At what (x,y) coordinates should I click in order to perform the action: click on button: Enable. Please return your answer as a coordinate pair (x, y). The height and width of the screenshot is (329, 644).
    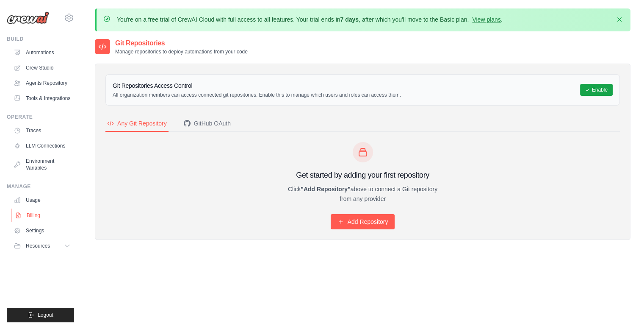
    Looking at the image, I should click on (596, 90).